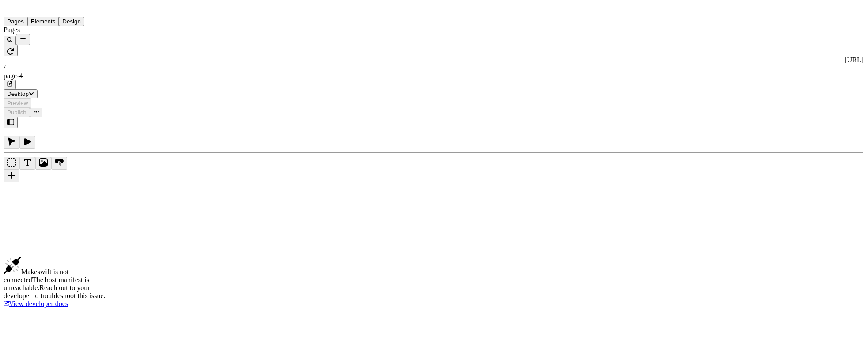 The width and height of the screenshot is (867, 348). I want to click on div: Pages, so click(57, 30).